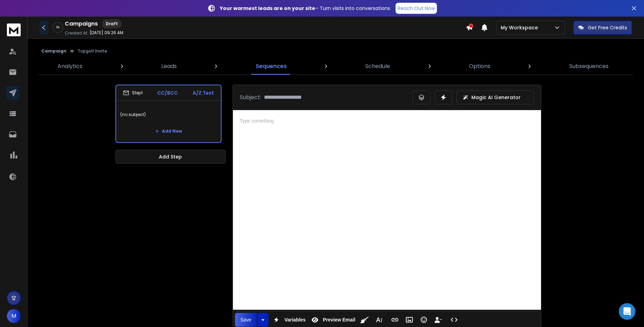 The height and width of the screenshot is (327, 644). I want to click on p: CC/BCC, so click(168, 93).